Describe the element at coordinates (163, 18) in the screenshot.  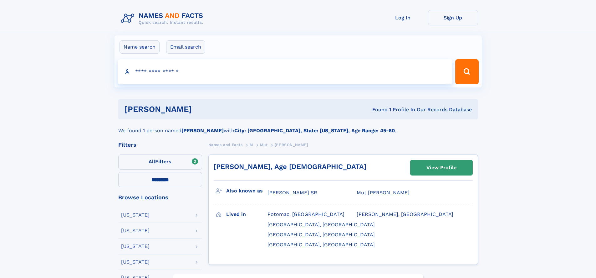
I see `img: Logo Names and Facts` at that location.